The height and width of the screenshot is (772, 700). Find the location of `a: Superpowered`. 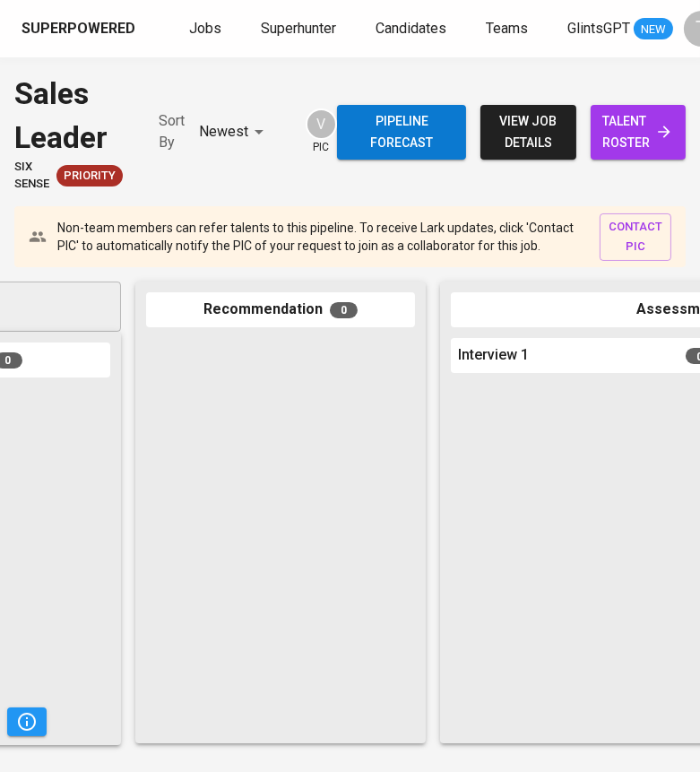

a: Superpowered is located at coordinates (80, 29).